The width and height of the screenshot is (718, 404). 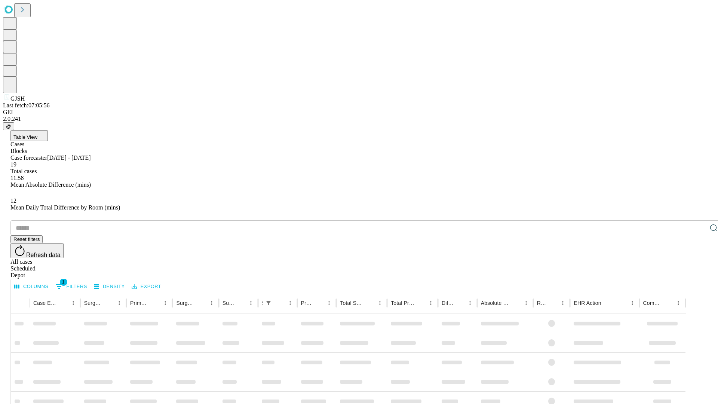 I want to click on div: Scheduled In Room Duration, so click(x=262, y=303).